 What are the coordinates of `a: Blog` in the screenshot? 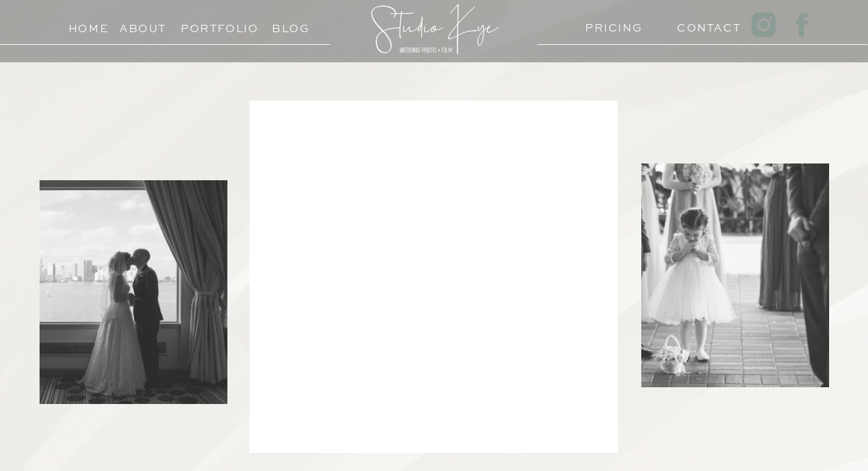 It's located at (290, 25).